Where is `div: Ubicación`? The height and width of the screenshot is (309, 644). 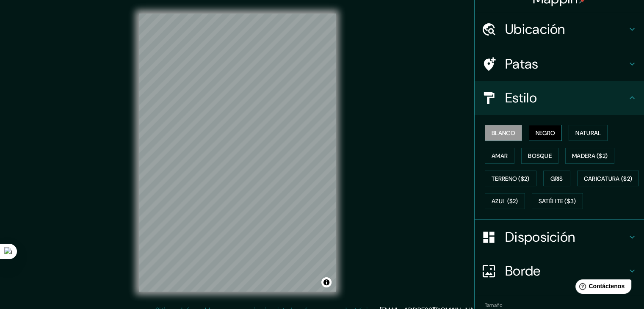 div: Ubicación is located at coordinates (560, 29).